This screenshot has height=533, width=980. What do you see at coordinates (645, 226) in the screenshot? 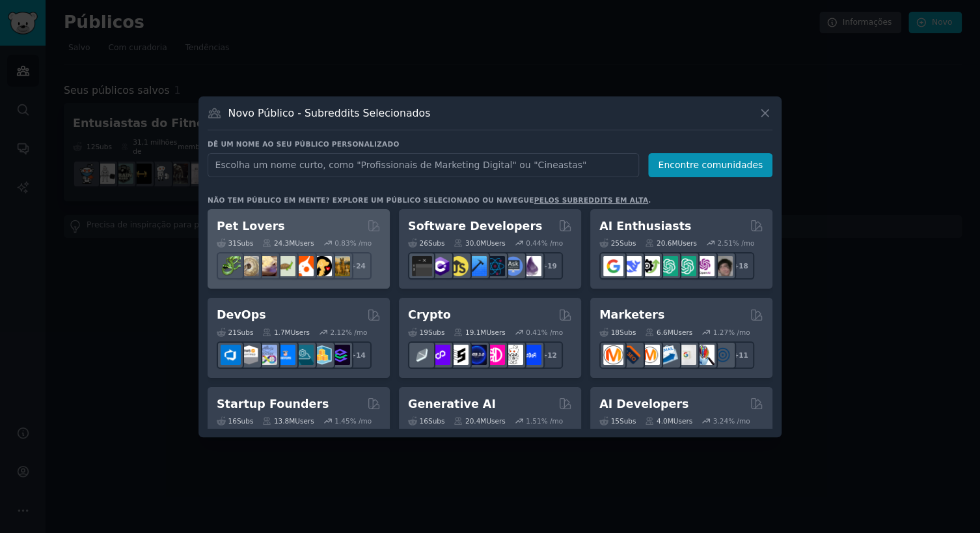
I see `h2: AI Enthusiasts` at bounding box center [645, 226].